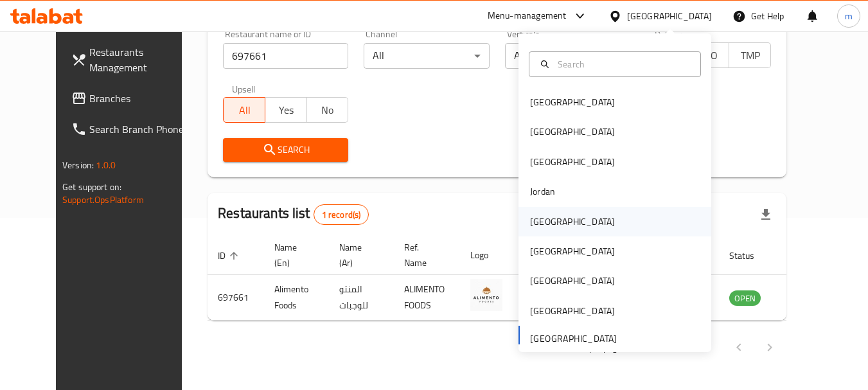 This screenshot has height=390, width=868. What do you see at coordinates (230, 256) in the screenshot?
I see `span: ID` at bounding box center [230, 256].